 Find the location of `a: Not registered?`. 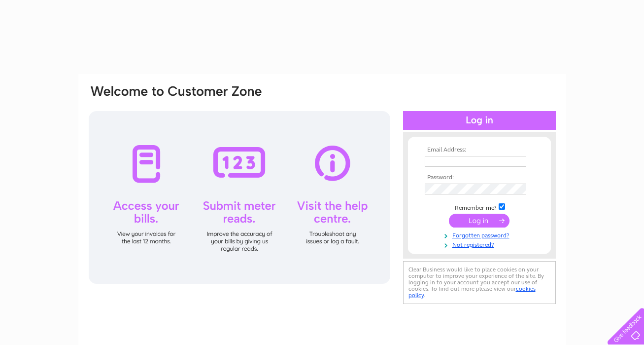

a: Not registered? is located at coordinates (480, 244).